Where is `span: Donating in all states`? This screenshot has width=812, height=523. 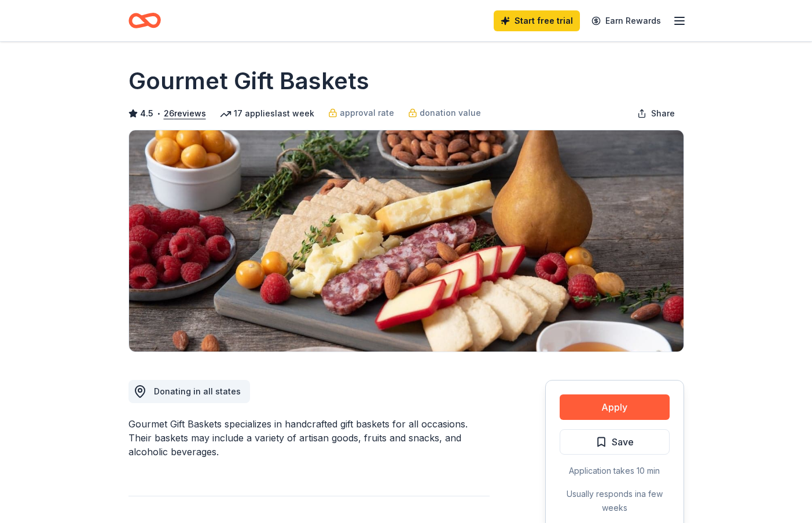
span: Donating in all states is located at coordinates (198, 391).